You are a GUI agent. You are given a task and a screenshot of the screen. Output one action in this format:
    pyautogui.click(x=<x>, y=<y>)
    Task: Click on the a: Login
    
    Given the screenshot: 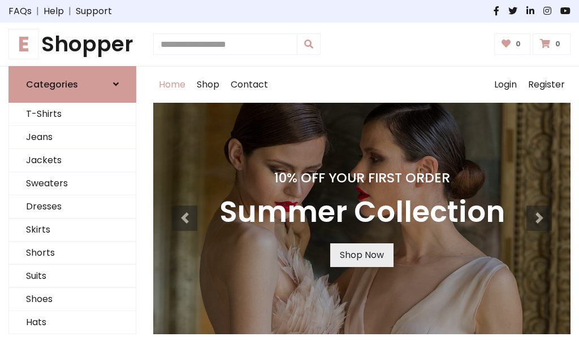 What is the action you would take?
    pyautogui.click(x=505, y=85)
    